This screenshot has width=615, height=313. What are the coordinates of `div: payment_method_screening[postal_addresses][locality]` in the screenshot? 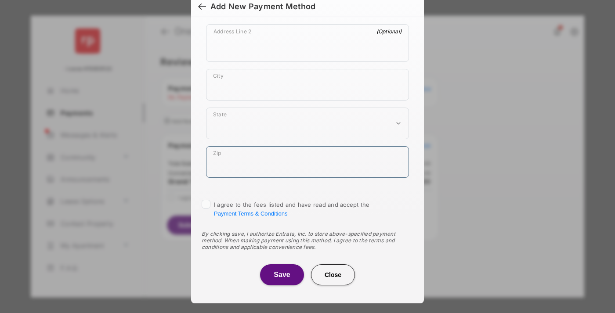 It's located at (307, 85).